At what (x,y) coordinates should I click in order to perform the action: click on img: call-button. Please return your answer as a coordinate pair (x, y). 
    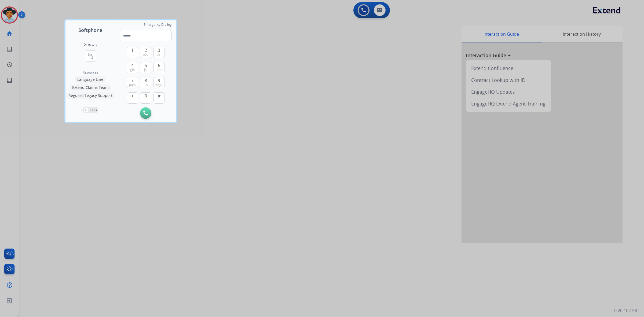
    Looking at the image, I should click on (146, 113).